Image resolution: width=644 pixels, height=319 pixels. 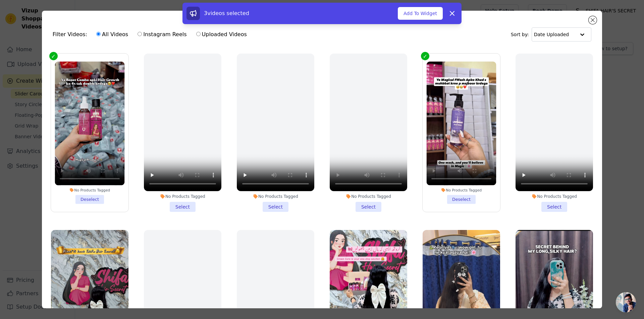 What do you see at coordinates (221, 34) in the screenshot?
I see `label: Uploaded Videos` at bounding box center [221, 34].